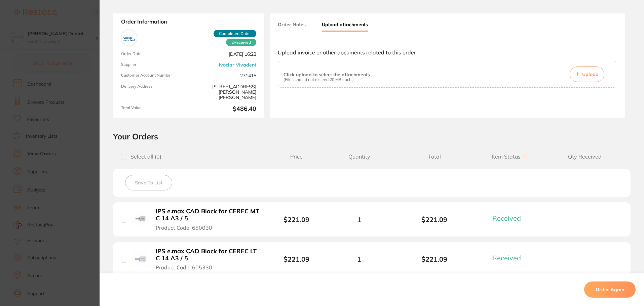 Image resolution: width=644 pixels, height=306 pixels. Describe the element at coordinates (184, 228) in the screenshot. I see `span: Product Code: 680030` at that location.